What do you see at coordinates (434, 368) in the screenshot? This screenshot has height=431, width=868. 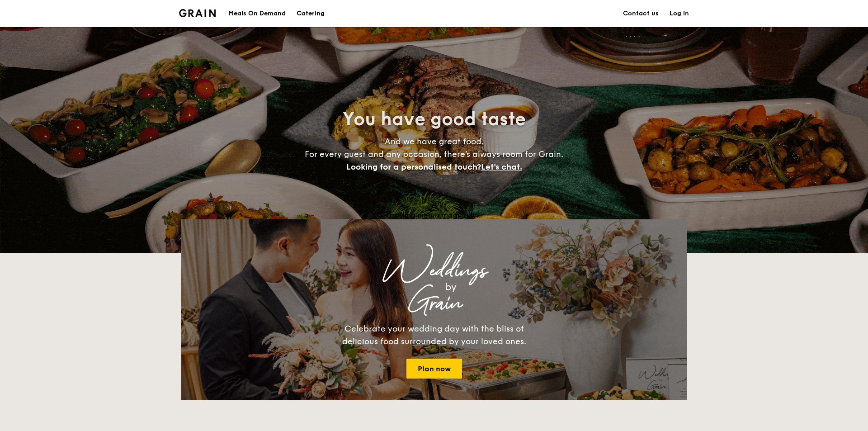 I see `a: Plan now` at bounding box center [434, 368].